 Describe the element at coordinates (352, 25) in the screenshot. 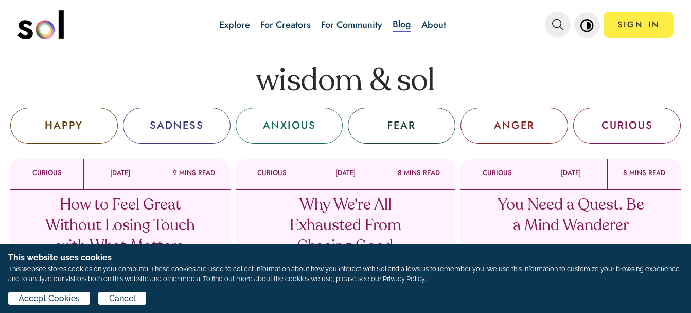

I see `a: For Community` at that location.